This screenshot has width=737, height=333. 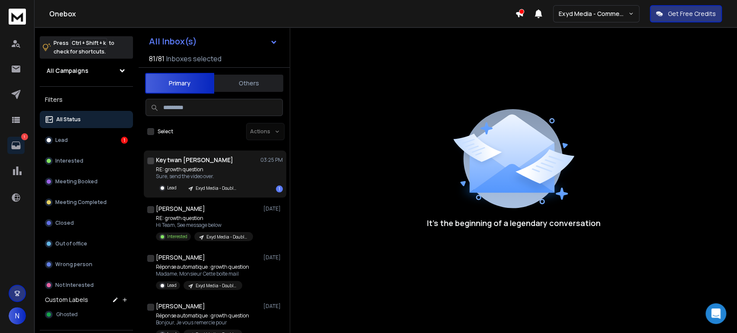 I want to click on p: Meeting Booked, so click(x=76, y=182).